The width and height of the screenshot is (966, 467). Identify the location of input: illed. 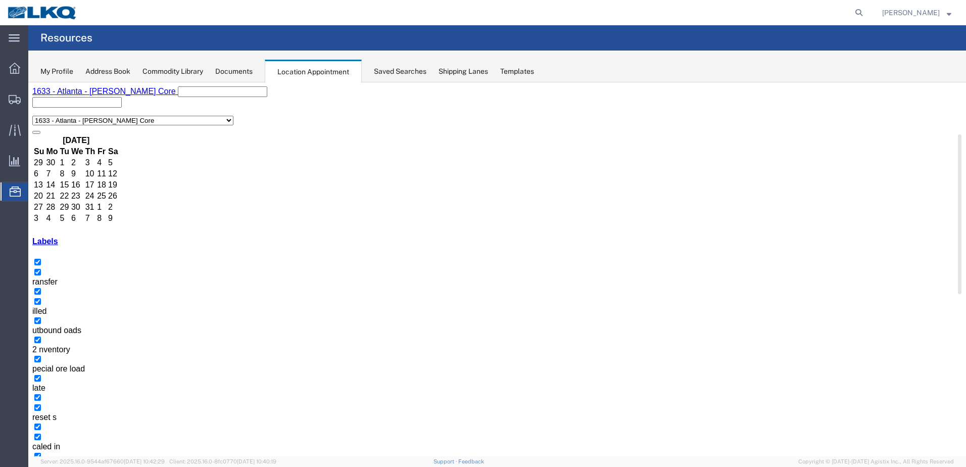
(9, 219).